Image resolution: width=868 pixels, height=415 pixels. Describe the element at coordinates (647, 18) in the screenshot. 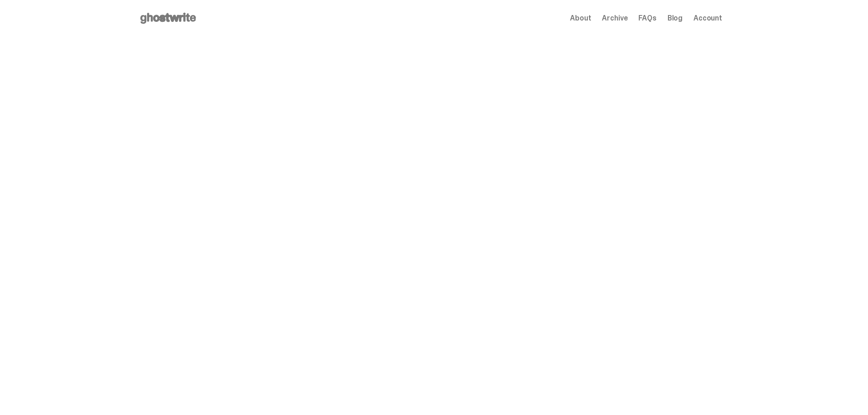

I see `span: FAQs` at that location.